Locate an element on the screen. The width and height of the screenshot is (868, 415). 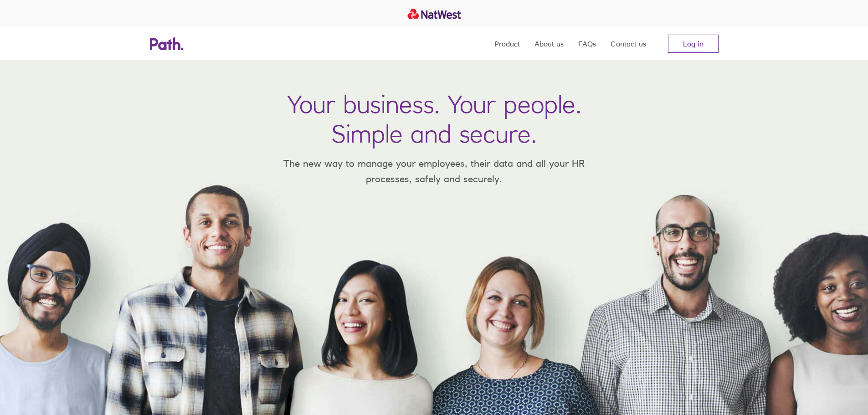
a: Product is located at coordinates (507, 44).